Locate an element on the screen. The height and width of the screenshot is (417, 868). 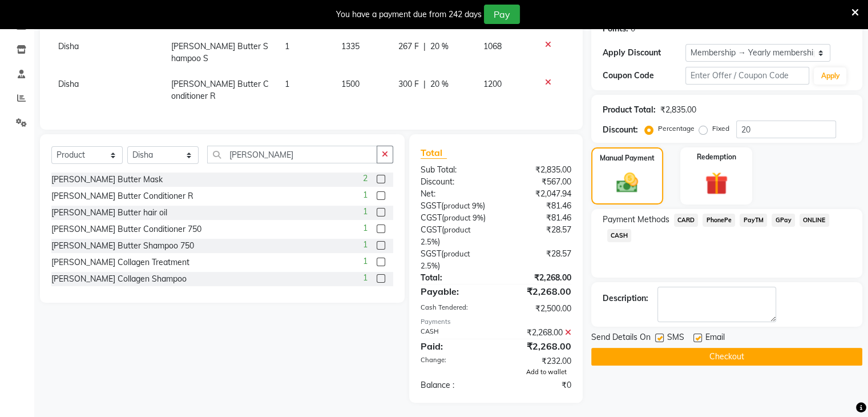
span: CASH is located at coordinates (619, 235).